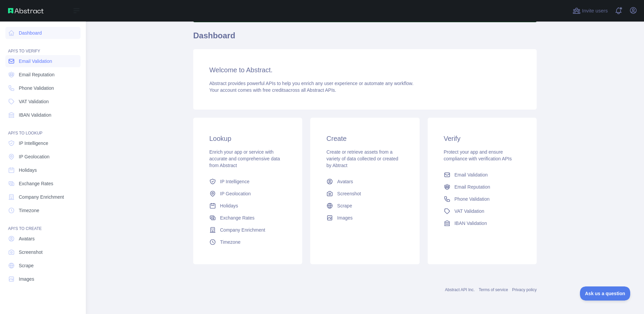 This screenshot has width=644, height=314. I want to click on span: Protect your app and ensure compliance with verification APIs, so click(478, 155).